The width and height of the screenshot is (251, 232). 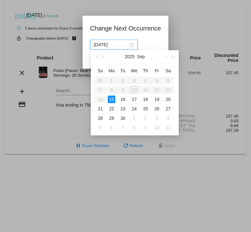 What do you see at coordinates (123, 109) in the screenshot?
I see `td: 9/23/2025` at bounding box center [123, 109].